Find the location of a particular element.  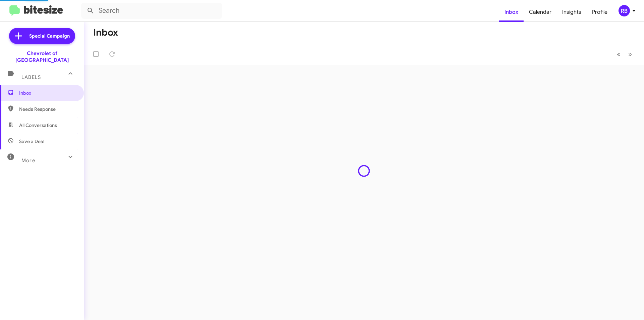

a: Inbox is located at coordinates (511, 12).